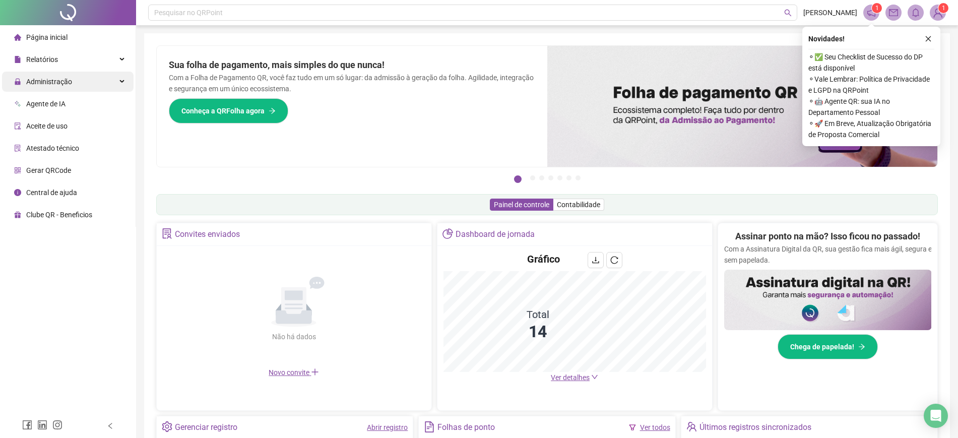 The width and height of the screenshot is (958, 438). Describe the element at coordinates (42, 59) in the screenshot. I see `span: Relatórios` at that location.